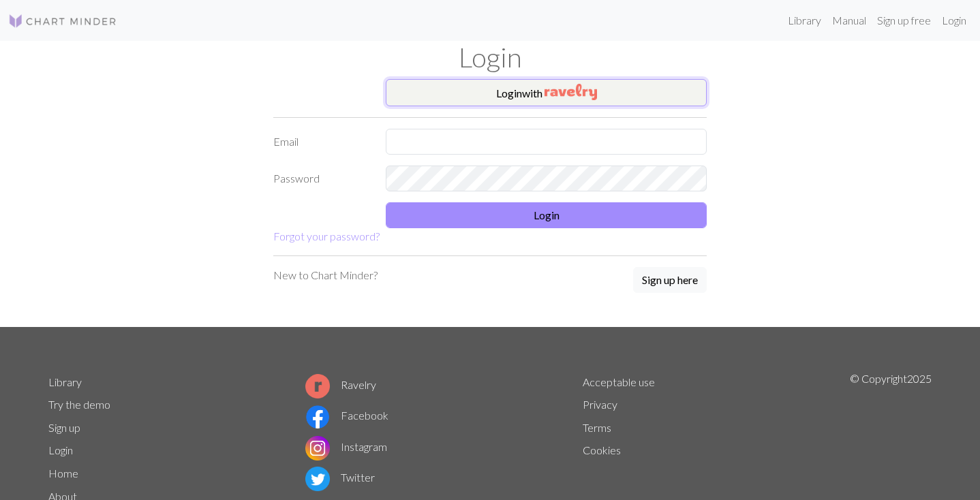 The width and height of the screenshot is (980, 500). I want to click on p: New to Chart Minder?, so click(325, 275).